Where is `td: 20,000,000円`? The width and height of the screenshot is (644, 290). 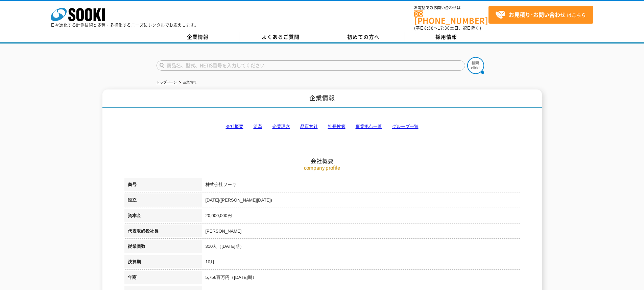
td: 20,000,000円 is located at coordinates (361, 217).